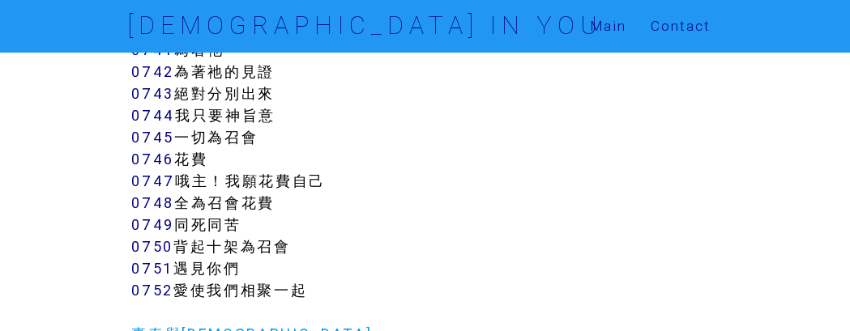 This screenshot has width=850, height=331. Describe the element at coordinates (152, 71) in the screenshot. I see `a: 0742` at that location.